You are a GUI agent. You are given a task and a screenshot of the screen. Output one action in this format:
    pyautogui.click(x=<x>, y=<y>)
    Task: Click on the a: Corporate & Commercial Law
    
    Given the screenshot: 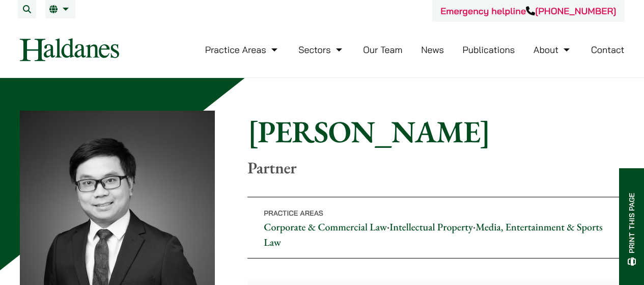 What is the action you would take?
    pyautogui.click(x=325, y=227)
    